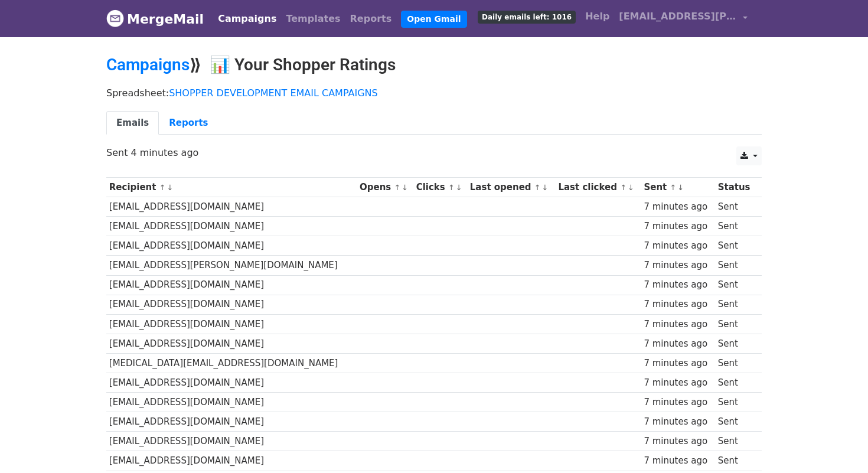 This screenshot has height=473, width=868. Describe the element at coordinates (597, 17) in the screenshot. I see `a: Help` at that location.